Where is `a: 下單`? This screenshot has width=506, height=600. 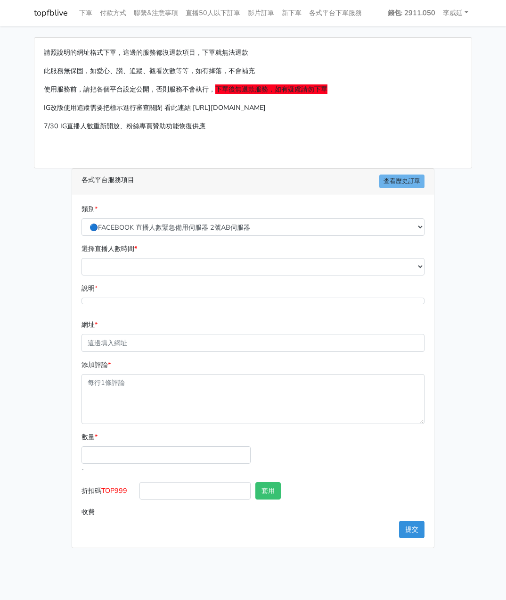
a: 下單 is located at coordinates (86, 13).